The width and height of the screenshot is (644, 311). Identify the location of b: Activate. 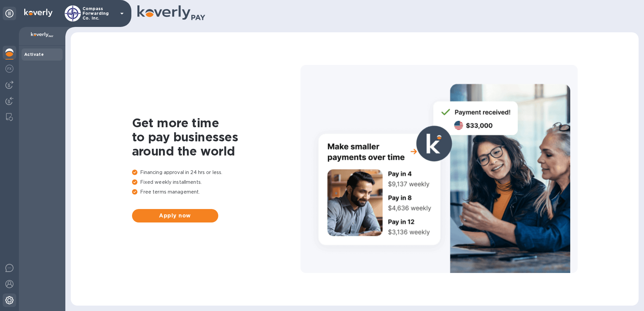
(34, 54).